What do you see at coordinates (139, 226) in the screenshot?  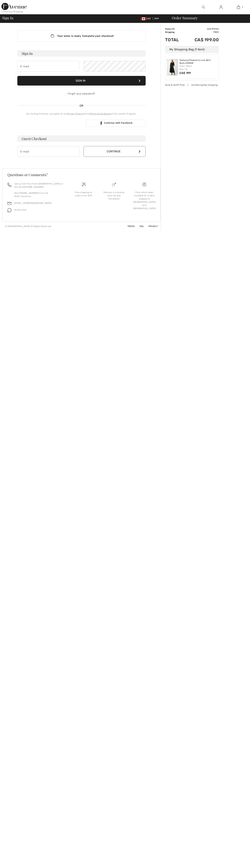 I see `a: FAQ` at bounding box center [139, 226].